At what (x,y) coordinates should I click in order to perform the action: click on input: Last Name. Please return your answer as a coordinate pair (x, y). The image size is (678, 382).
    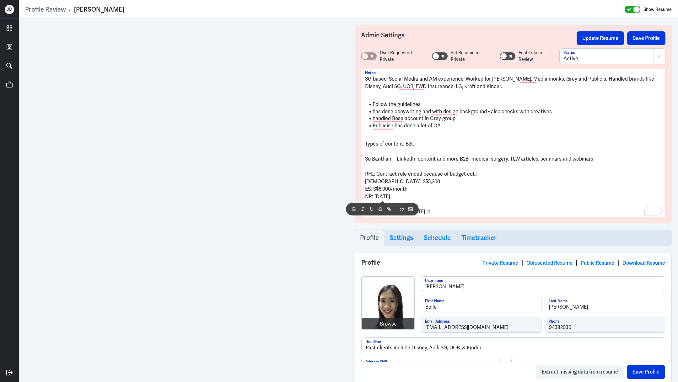
    Looking at the image, I should click on (605, 305).